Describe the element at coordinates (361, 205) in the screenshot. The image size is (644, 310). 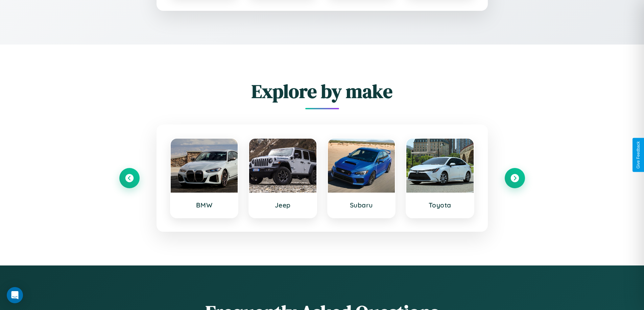
I see `h3: Subaru` at that location.